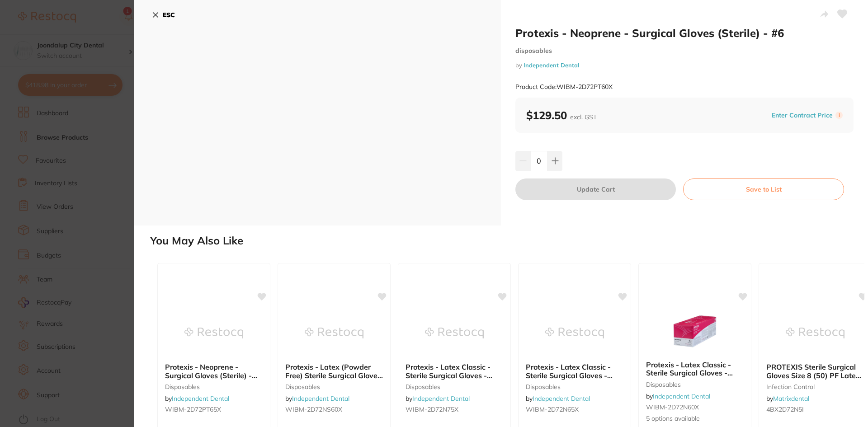 The image size is (868, 427). What do you see at coordinates (583, 117) in the screenshot?
I see `span: excl. GST` at bounding box center [583, 117].